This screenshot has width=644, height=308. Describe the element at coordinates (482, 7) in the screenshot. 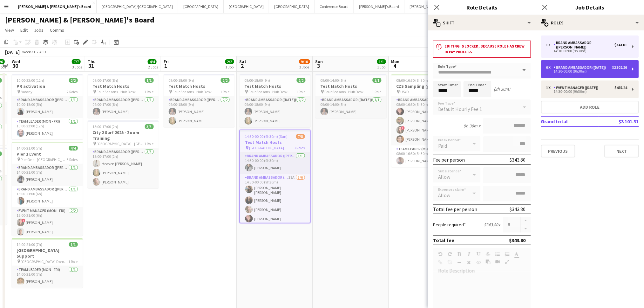

I see `h3: Role Details` at that location.